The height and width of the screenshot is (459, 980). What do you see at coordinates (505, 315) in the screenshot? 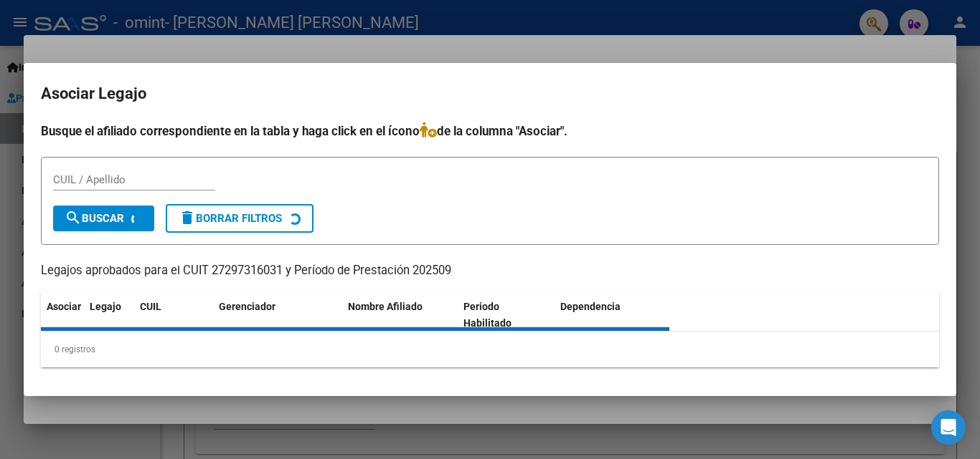
I see `datatable-header-cell: Periodo Habilitado` at bounding box center [505, 315].